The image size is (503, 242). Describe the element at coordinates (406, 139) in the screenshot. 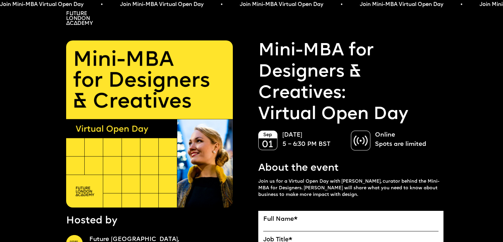

I see `p: Online Spots are limited` at that location.